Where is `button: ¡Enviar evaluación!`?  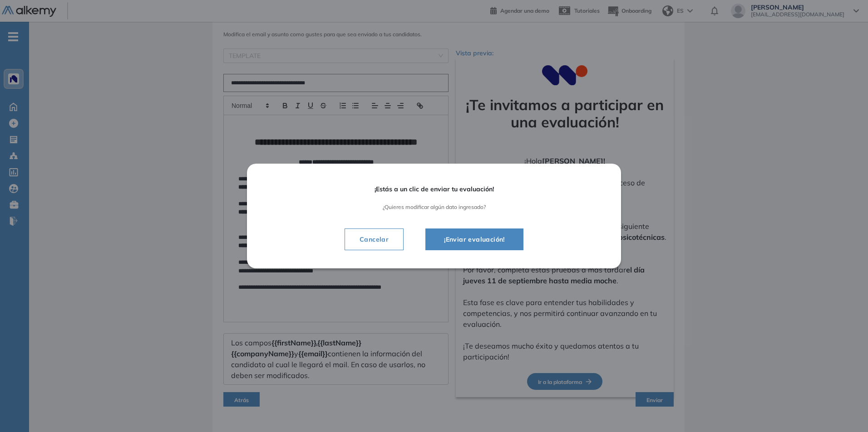
button: ¡Enviar evaluación! is located at coordinates (475, 240).